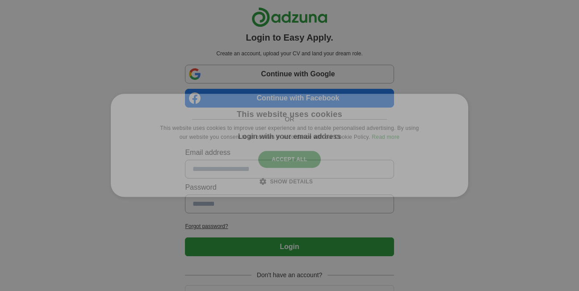 Image resolution: width=579 pixels, height=291 pixels. What do you see at coordinates (289, 114) in the screenshot?
I see `div: This website uses cookies` at bounding box center [289, 114].